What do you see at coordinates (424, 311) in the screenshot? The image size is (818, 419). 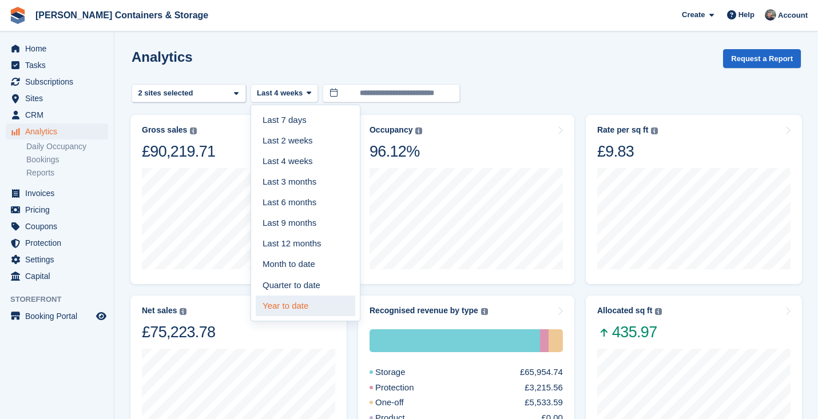 I see `div: Recognised revenue by type` at bounding box center [424, 311].